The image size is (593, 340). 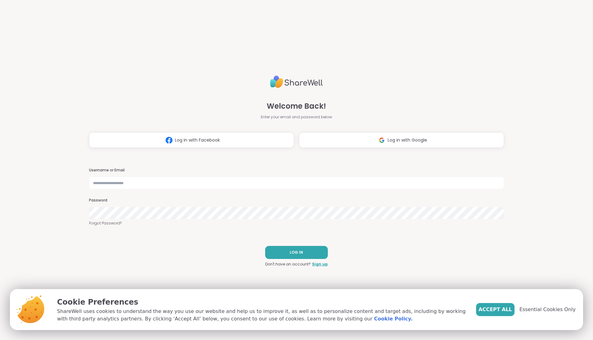 I want to click on a: Cookie Policy., so click(x=393, y=319).